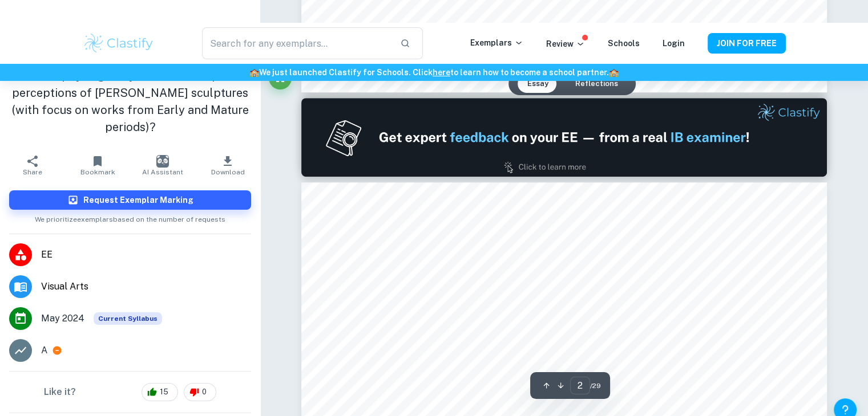 This screenshot has height=416, width=868. I want to click on span: Download, so click(228, 172).